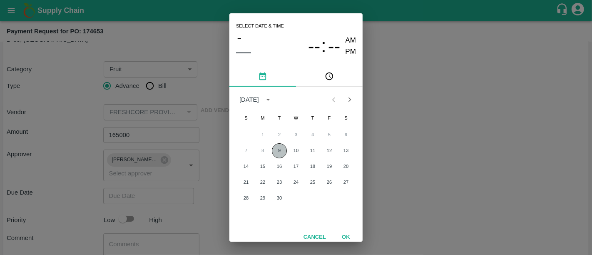 The image size is (592, 255). I want to click on span: Select date & time, so click(260, 26).